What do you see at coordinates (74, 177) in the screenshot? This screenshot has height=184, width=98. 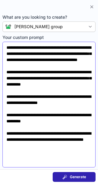 I see `button: Generate` at bounding box center [74, 177].